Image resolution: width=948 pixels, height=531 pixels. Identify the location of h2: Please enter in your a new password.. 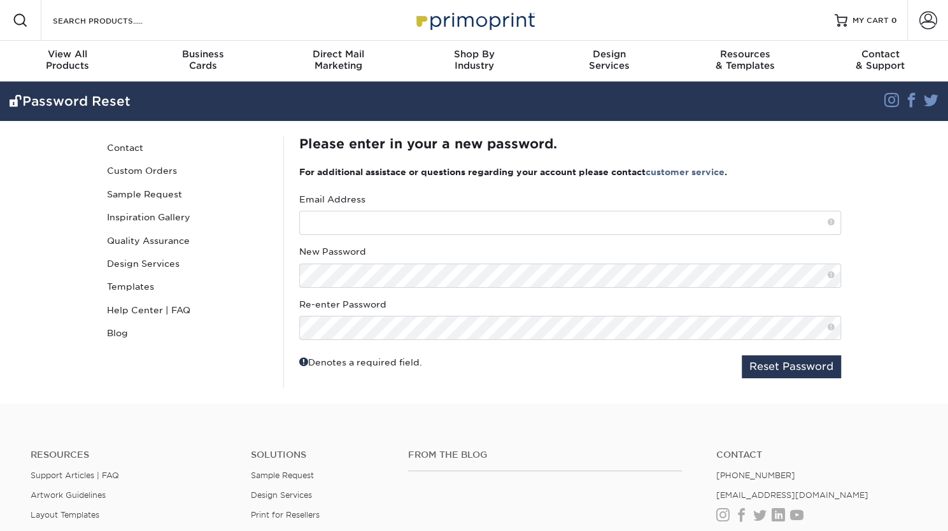
(570, 144).